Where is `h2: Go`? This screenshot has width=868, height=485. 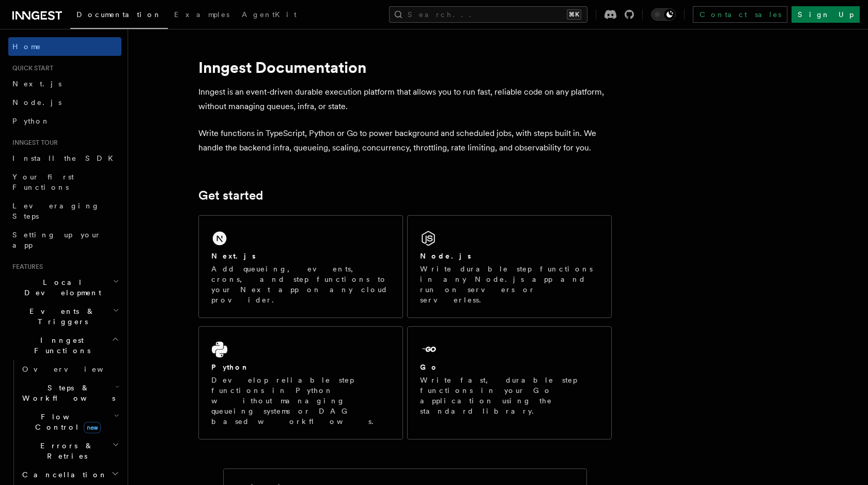
h2: Go is located at coordinates (430, 367).